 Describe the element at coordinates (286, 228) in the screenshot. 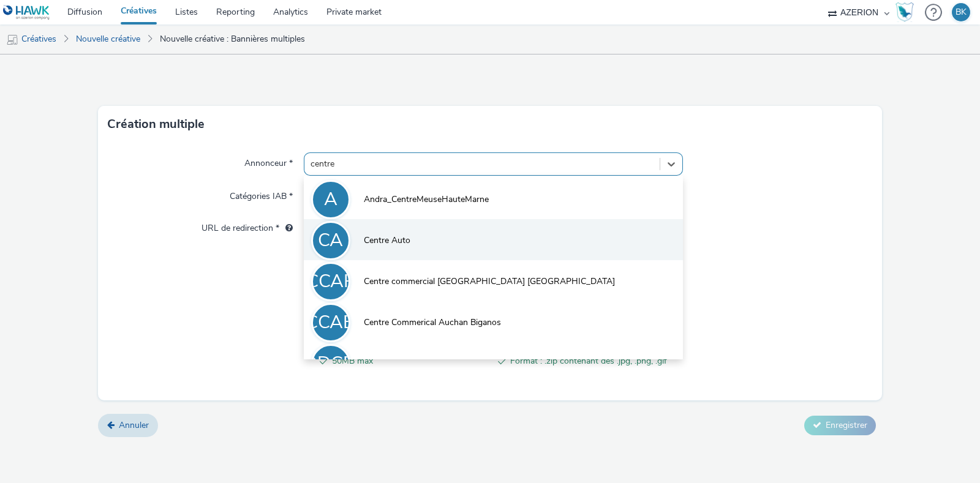

I see `div: L'URL de redirection sera utilisée comme URL de validation avec certains SSP et ce sera l'URL de ...` at that location.